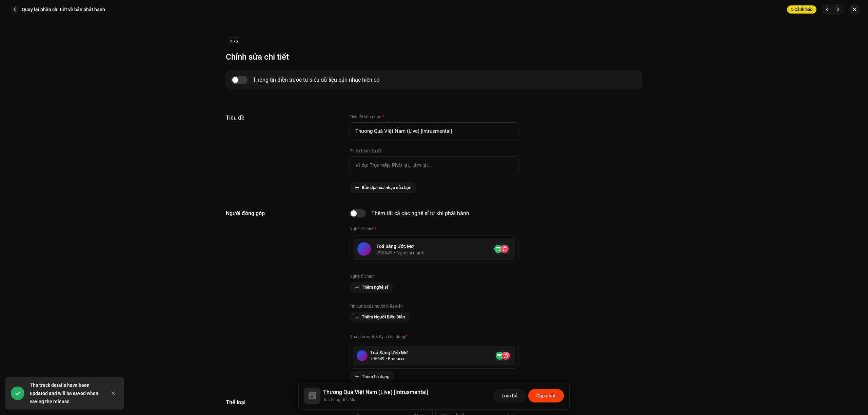  What do you see at coordinates (234, 42) in the screenshot?
I see `span: 2 / 3` at bounding box center [234, 42].